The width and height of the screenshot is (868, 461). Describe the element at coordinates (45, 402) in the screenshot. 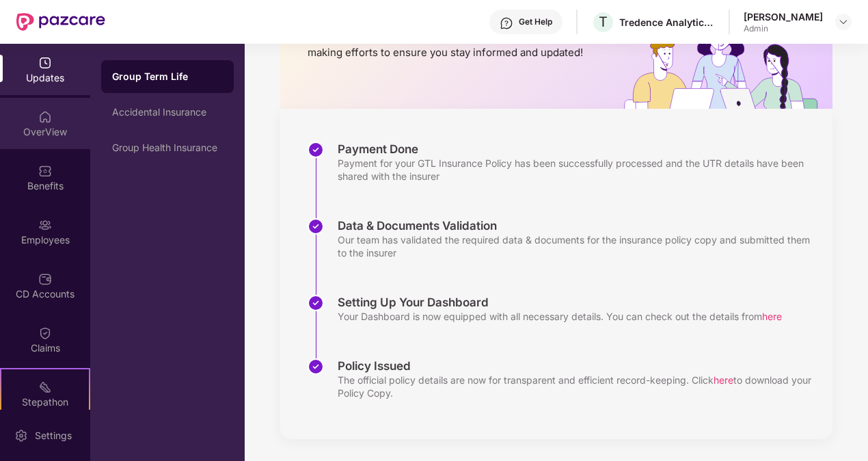

I see `div: Stepathon` at that location.